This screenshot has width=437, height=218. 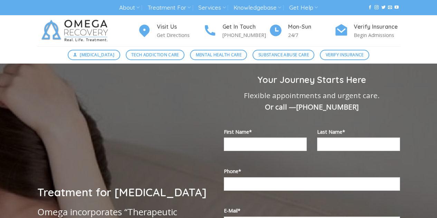 What do you see at coordinates (312, 171) in the screenshot?
I see `label: Phone*` at bounding box center [312, 171].